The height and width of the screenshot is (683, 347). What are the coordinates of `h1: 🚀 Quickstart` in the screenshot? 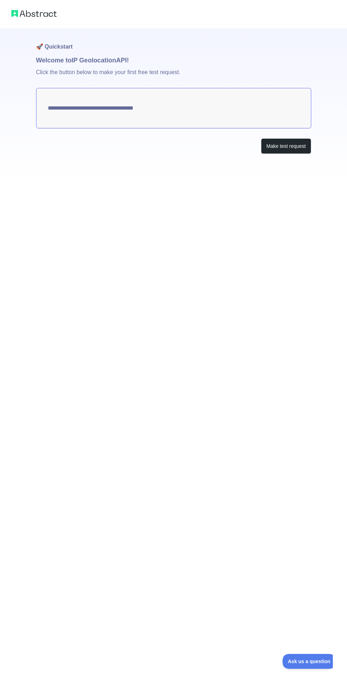 It's located at (174, 42).